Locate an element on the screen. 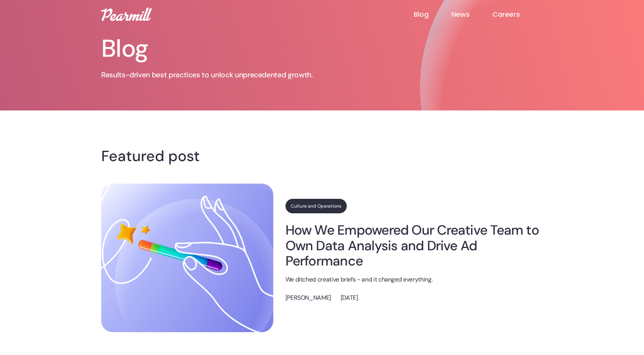 The image size is (644, 355). h1: Blog is located at coordinates (231, 49).